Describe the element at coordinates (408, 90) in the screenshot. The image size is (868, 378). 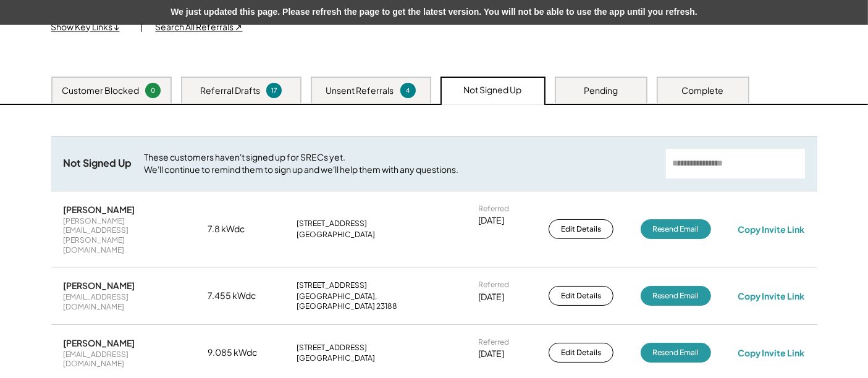
I see `div: 4` at that location.